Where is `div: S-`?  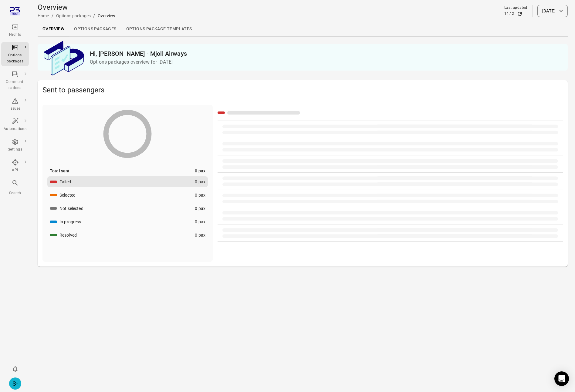
div: S- is located at coordinates (15, 384).